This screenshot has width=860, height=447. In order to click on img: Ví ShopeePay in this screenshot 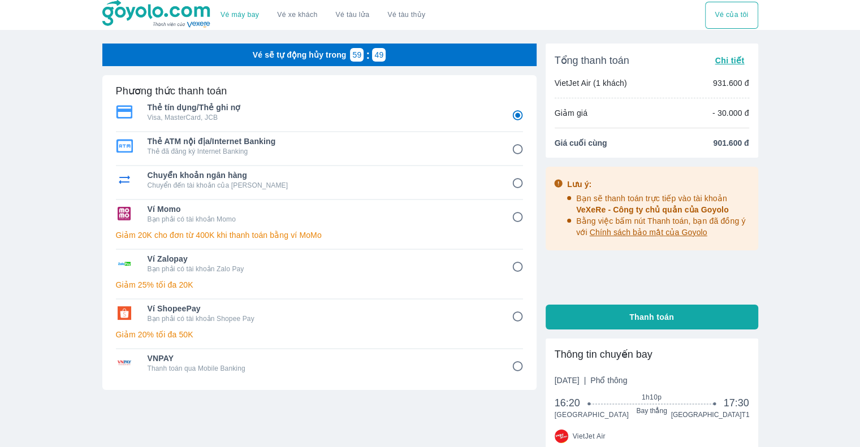, I will do `click(124, 313)`.